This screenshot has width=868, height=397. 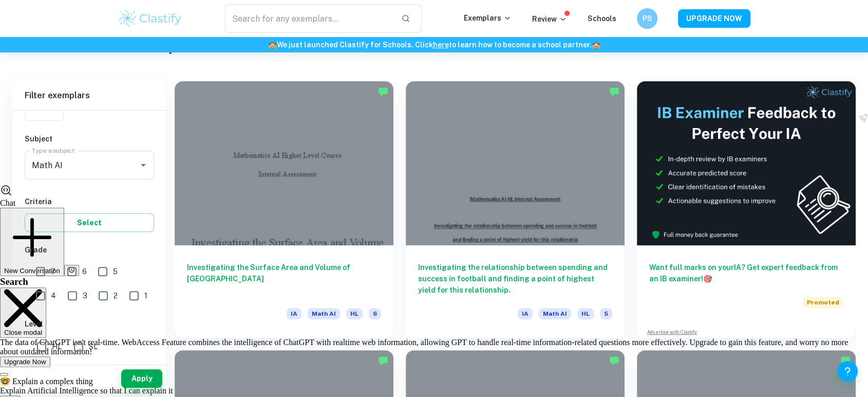 What do you see at coordinates (90, 202) in the screenshot?
I see `h6: Criteria` at bounding box center [90, 202].